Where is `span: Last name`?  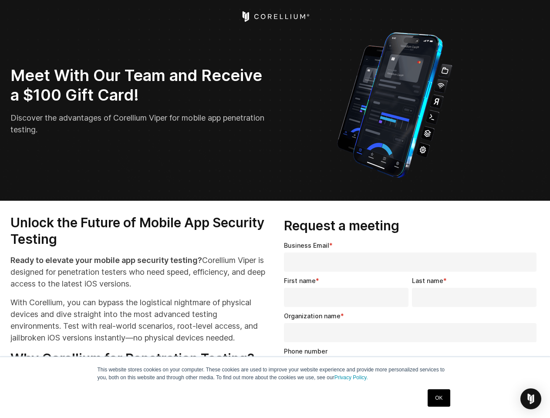 span: Last name is located at coordinates (428, 281).